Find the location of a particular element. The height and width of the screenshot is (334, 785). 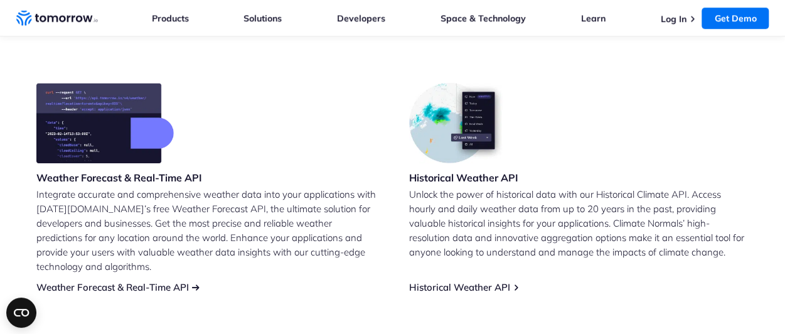

a: Space & Technology is located at coordinates (483, 18).